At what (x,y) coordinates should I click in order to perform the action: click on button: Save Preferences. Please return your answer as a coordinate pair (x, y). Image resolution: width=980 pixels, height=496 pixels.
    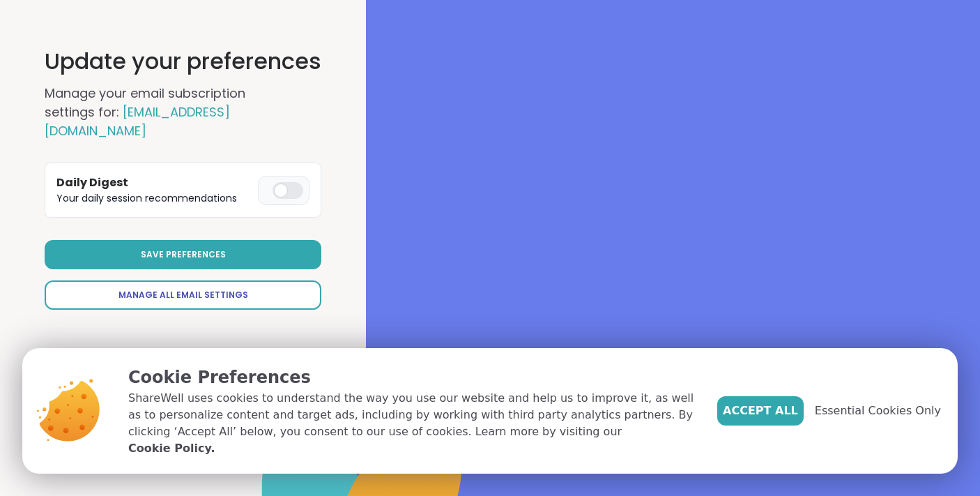
    Looking at the image, I should click on (183, 254).